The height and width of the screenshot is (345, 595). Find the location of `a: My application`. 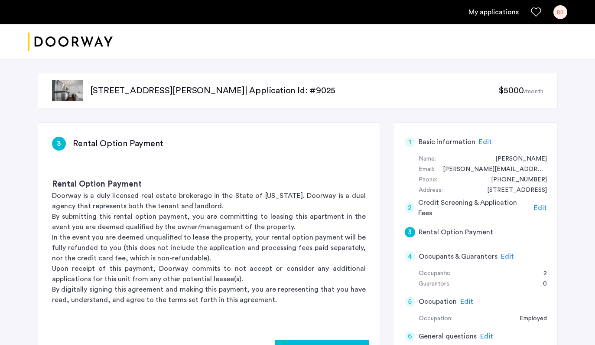

a: My application is located at coordinates (494, 12).